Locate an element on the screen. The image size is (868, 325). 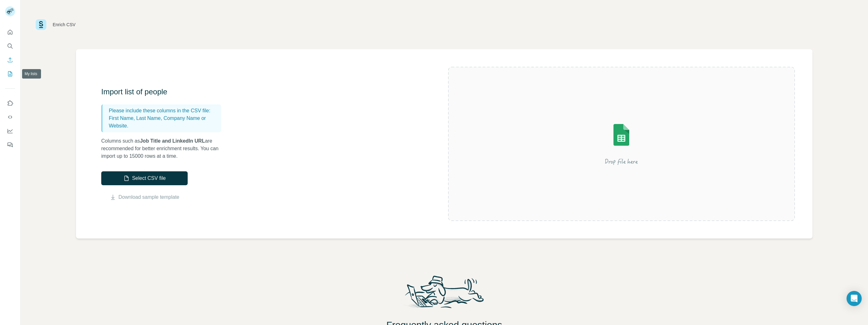
button: Use Surfe on LinkedIn is located at coordinates (10, 103).